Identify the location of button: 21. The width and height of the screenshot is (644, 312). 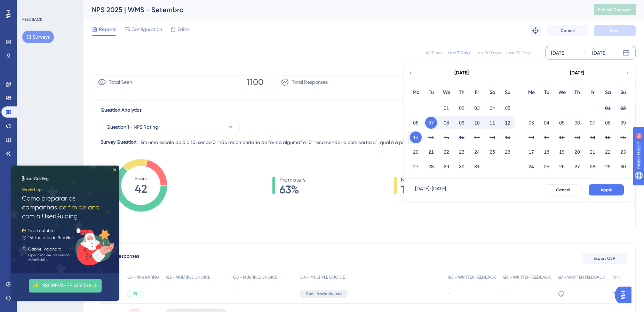
(431, 152).